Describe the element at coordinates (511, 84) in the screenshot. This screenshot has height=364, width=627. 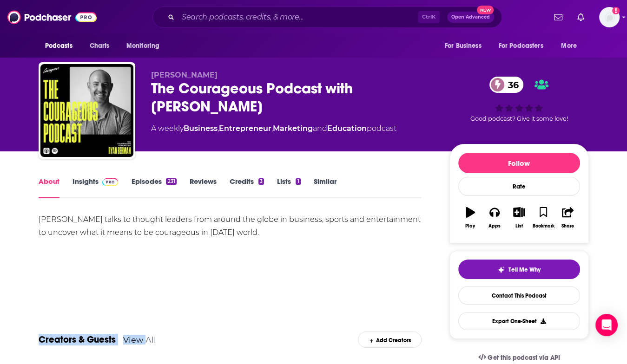
I see `span: 36` at that location.